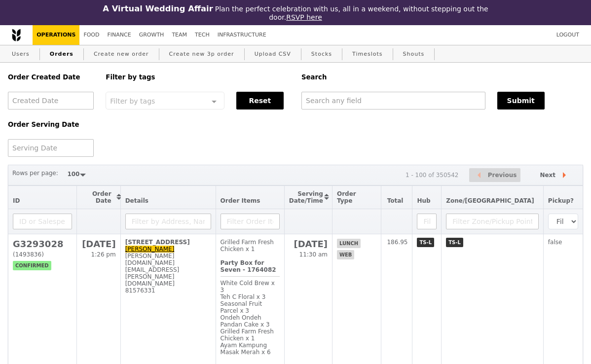 The width and height of the screenshot is (591, 364). I want to click on div: 81576331, so click(168, 291).